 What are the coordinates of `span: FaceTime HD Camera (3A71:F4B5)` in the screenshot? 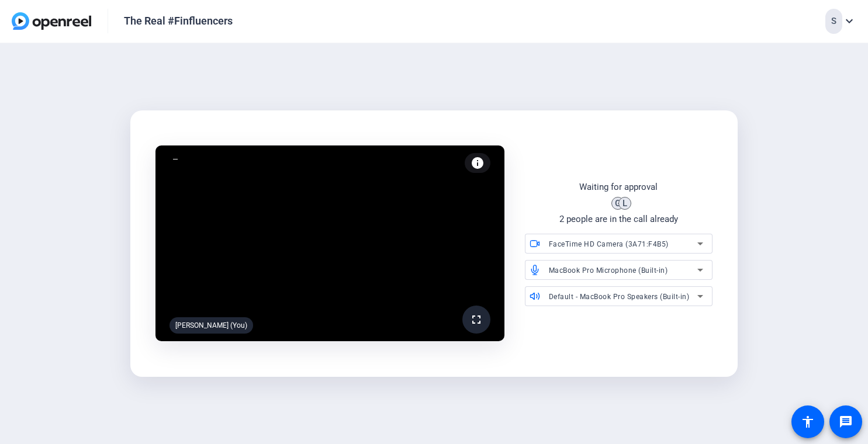 It's located at (609, 244).